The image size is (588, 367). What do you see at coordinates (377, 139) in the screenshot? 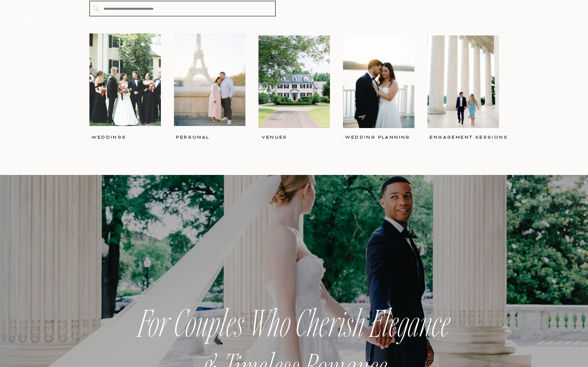
I see `a: .wedding planning` at bounding box center [377, 139].